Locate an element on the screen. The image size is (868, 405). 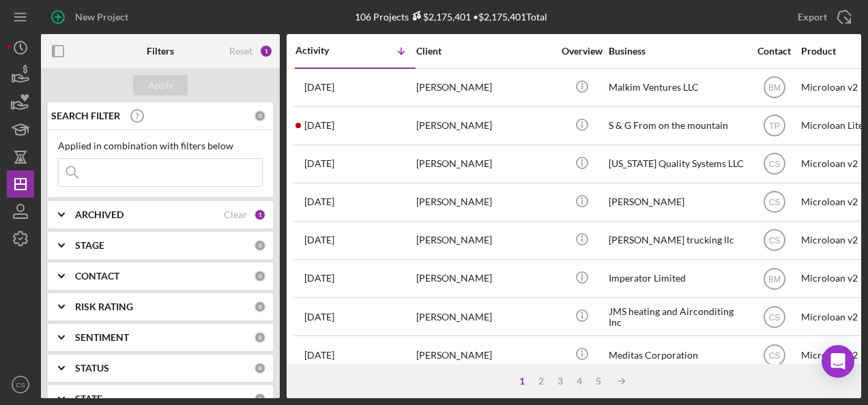
time: 2025-09-05 02:58 is located at coordinates (320, 278).